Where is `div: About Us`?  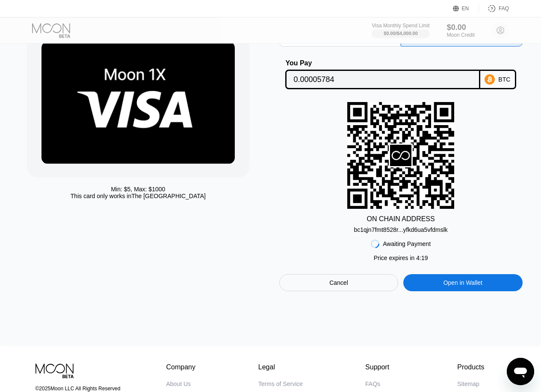 div: About Us is located at coordinates (178, 384).